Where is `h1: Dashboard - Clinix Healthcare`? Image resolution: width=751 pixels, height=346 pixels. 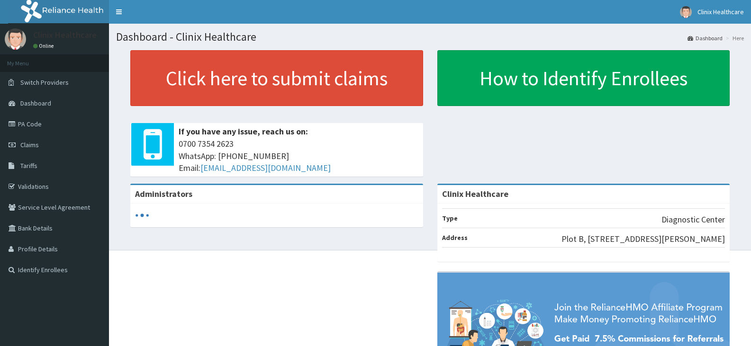 h1: Dashboard - Clinix Healthcare is located at coordinates (430, 37).